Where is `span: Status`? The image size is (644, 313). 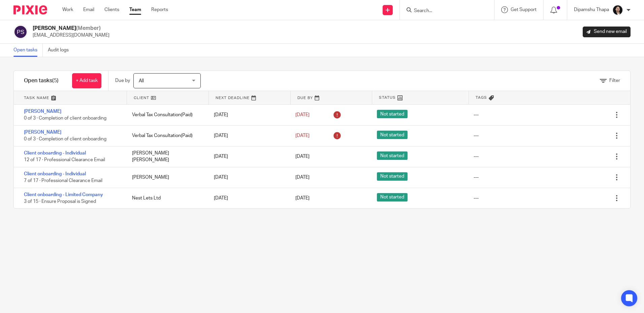
span: Status is located at coordinates (387, 97).